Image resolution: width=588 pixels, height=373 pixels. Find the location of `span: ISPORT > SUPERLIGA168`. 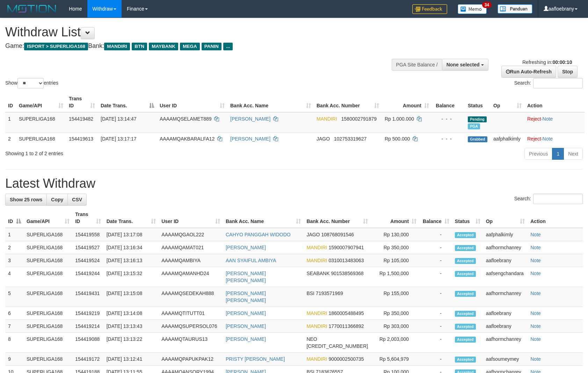

span: ISPORT > SUPERLIGA168 is located at coordinates (56, 46).